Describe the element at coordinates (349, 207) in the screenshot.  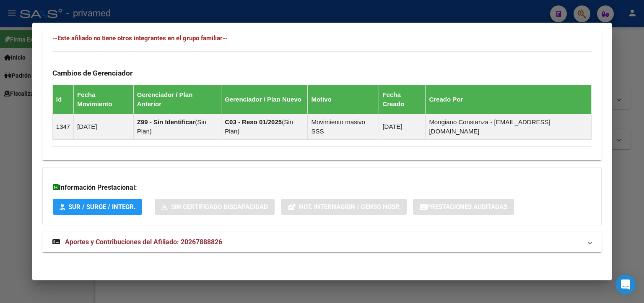
I see `span: Not. Internacion / Censo Hosp.` at that location.